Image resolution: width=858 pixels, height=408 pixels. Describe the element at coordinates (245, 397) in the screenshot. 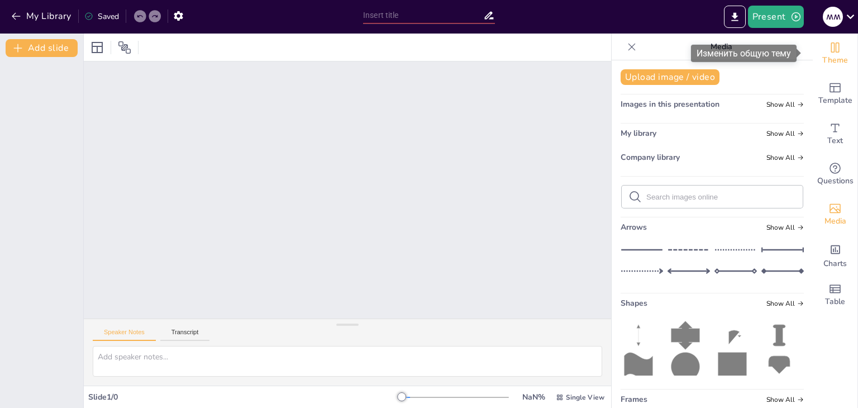

I see `div: Slide 1 / 0` at that location.